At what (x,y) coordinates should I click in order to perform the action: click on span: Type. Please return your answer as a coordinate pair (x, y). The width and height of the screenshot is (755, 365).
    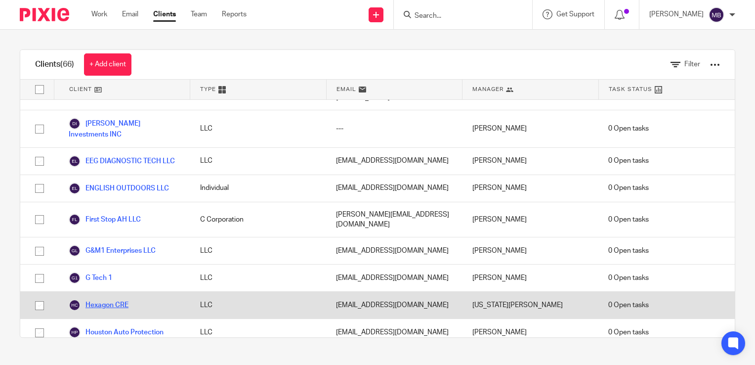
    Looking at the image, I should click on (208, 89).